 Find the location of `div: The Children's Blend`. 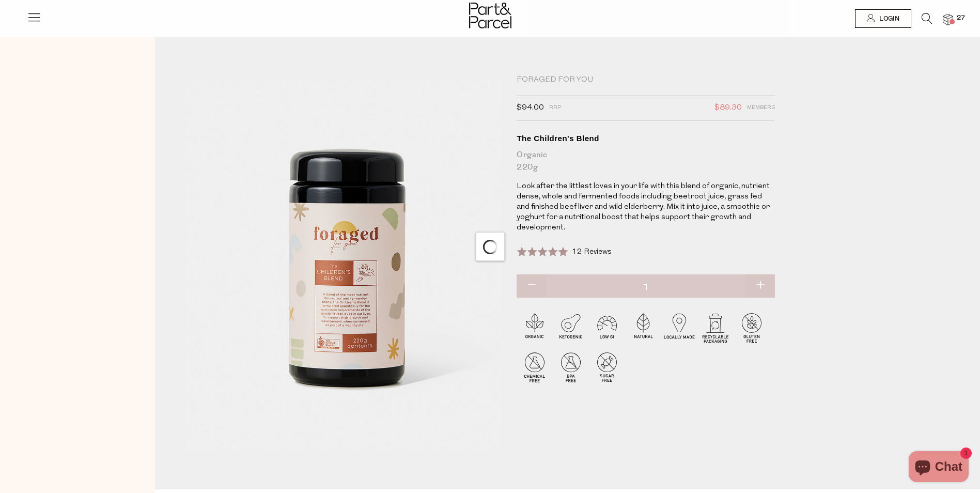

div: The Children's Blend is located at coordinates (646, 139).